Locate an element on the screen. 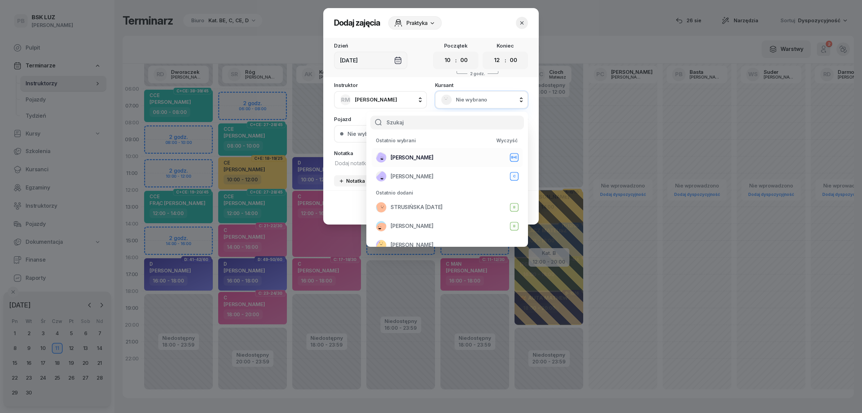  span: Praktyka is located at coordinates (417, 23).